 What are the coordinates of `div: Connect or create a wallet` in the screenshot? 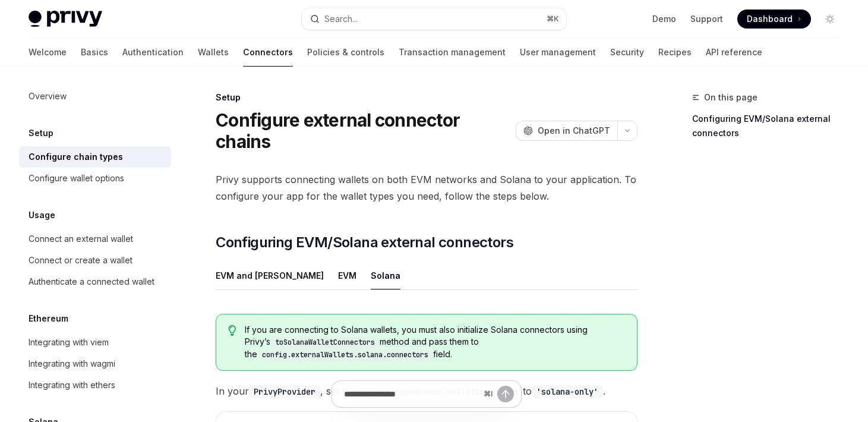 It's located at (80, 260).